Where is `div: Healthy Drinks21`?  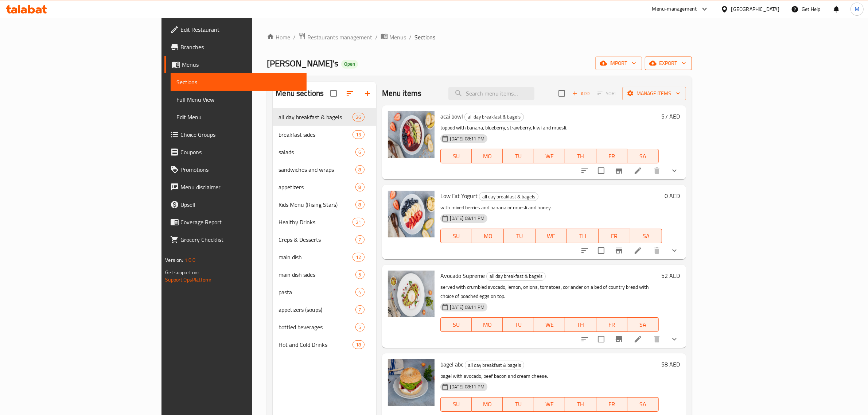
div: Healthy Drinks21 is located at coordinates (324, 222).